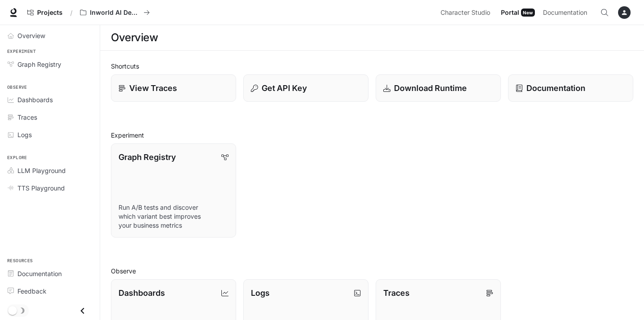 The height and width of the screenshot is (320, 644). What do you see at coordinates (528, 12) in the screenshot?
I see `div: New` at bounding box center [528, 12].